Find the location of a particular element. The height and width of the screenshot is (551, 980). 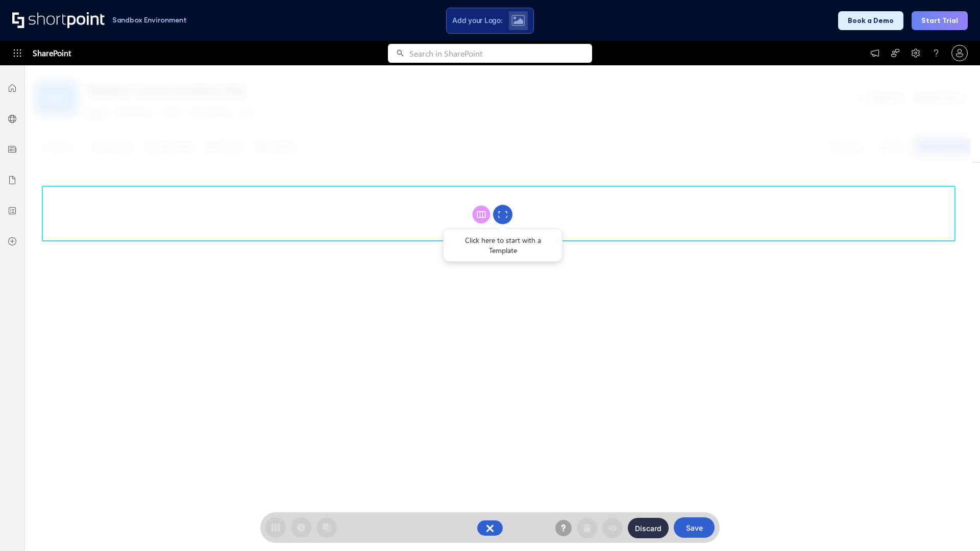

h1: Sandbox Environment is located at coordinates (149, 20).